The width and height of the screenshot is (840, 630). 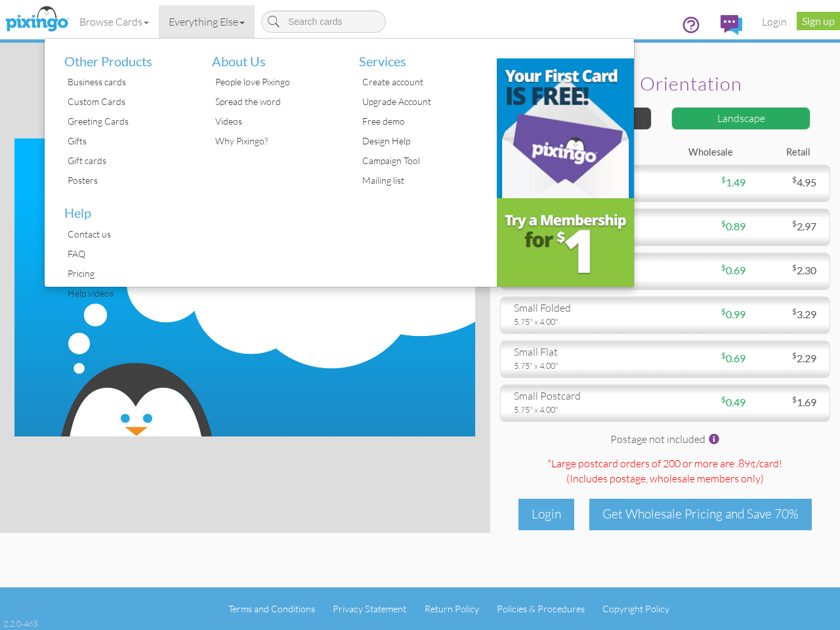 What do you see at coordinates (418, 56) in the screenshot?
I see `li: Services` at bounding box center [418, 56].